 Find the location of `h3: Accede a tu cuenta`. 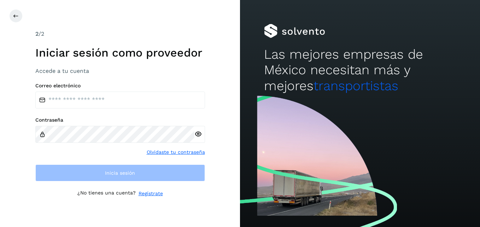

h3: Accede a tu cuenta is located at coordinates (120, 71).